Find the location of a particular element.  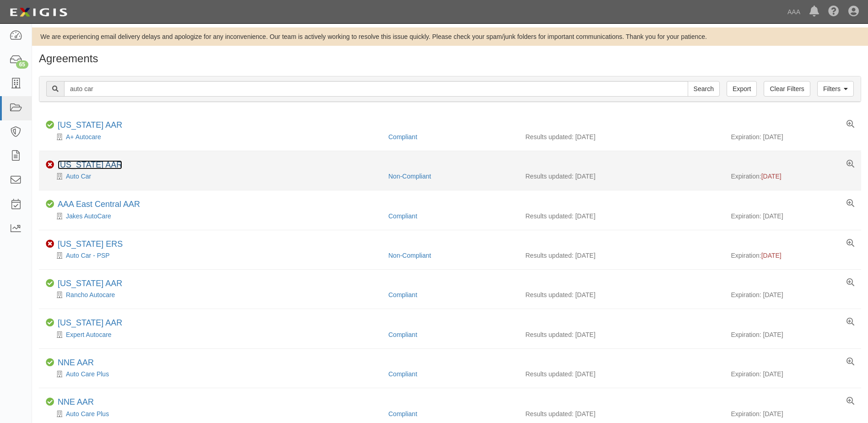

div: Rancho Autocare is located at coordinates (214, 295).